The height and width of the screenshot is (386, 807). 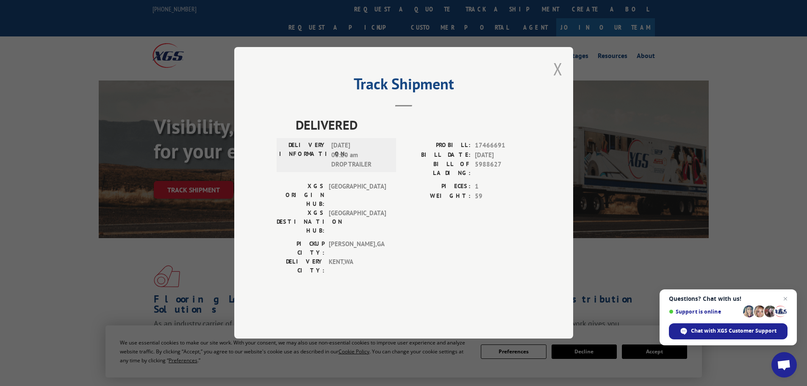 What do you see at coordinates (728, 299) in the screenshot?
I see `span: Questions? Chat with us!` at bounding box center [728, 299].